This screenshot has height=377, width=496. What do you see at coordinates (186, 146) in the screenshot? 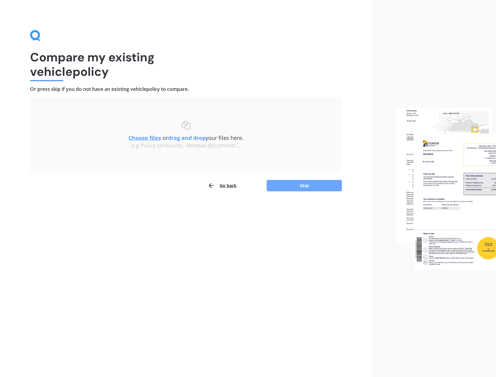
I see `div: e.g Policy schedules, renewal documents...` at bounding box center [186, 146].